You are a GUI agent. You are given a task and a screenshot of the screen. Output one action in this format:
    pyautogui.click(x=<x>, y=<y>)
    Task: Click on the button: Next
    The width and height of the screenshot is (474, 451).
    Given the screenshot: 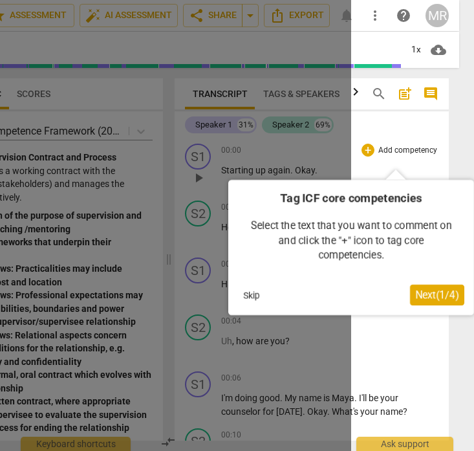 What is the action you would take?
    pyautogui.click(x=437, y=295)
    